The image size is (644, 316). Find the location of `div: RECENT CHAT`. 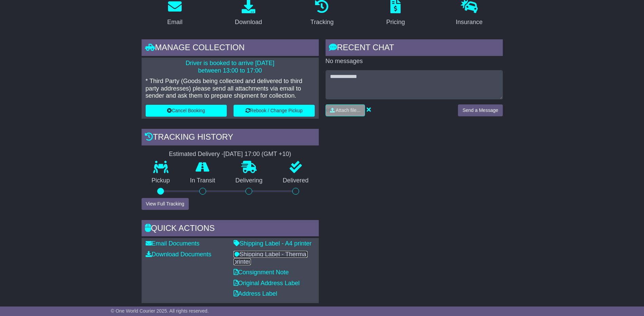

div: RECENT CHAT is located at coordinates (414, 49).